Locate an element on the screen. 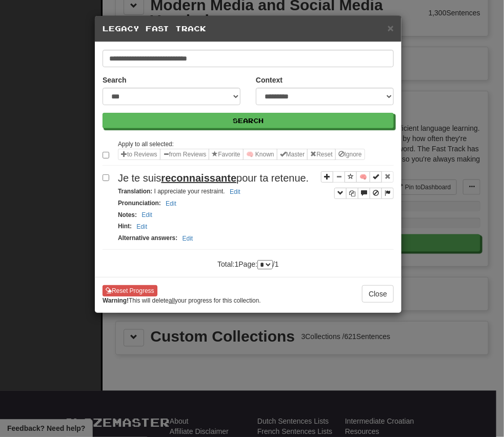  strong: Warning! is located at coordinates (115, 301).